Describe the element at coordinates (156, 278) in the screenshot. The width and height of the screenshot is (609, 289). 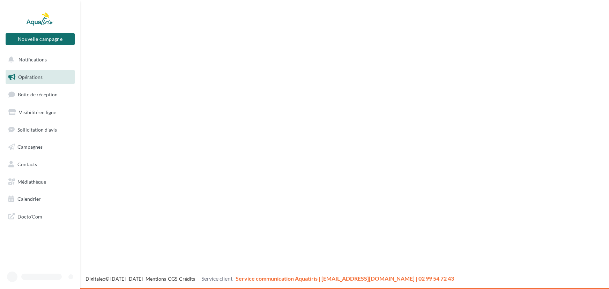
I see `a: Mentions` at that location.